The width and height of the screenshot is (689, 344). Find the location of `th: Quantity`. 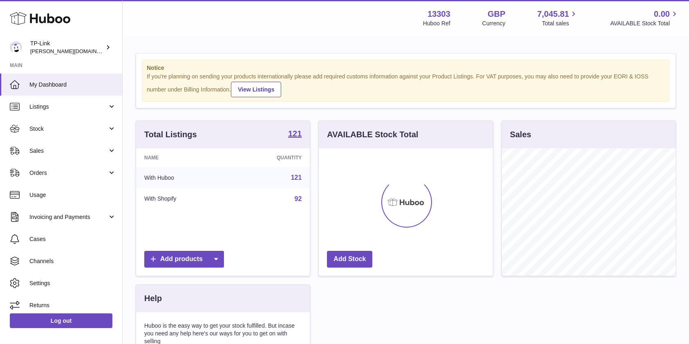

th: Quantity is located at coordinates (270, 158).